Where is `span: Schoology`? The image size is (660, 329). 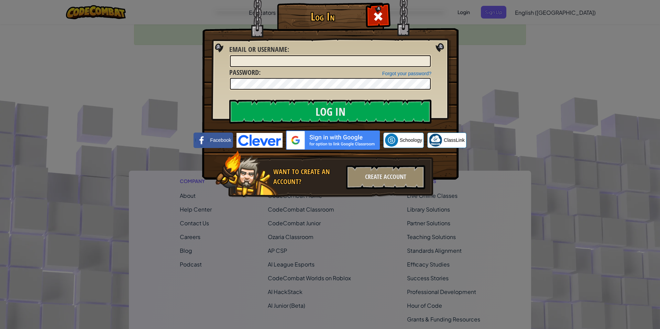 span: Schoology is located at coordinates (411, 140).